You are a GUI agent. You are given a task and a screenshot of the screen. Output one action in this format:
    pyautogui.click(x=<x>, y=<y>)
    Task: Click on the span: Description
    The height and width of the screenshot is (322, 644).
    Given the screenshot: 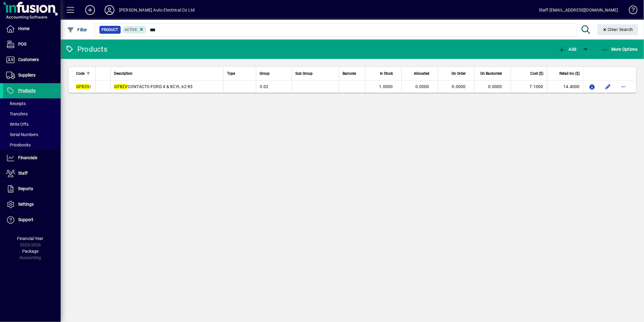 What is the action you would take?
    pyautogui.click(x=123, y=73)
    